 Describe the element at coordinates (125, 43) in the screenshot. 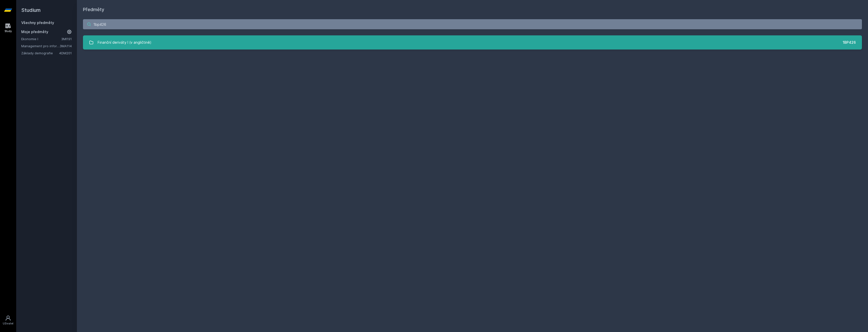

I see `div: Finanční deriváty I (v angličtině)` at that location.